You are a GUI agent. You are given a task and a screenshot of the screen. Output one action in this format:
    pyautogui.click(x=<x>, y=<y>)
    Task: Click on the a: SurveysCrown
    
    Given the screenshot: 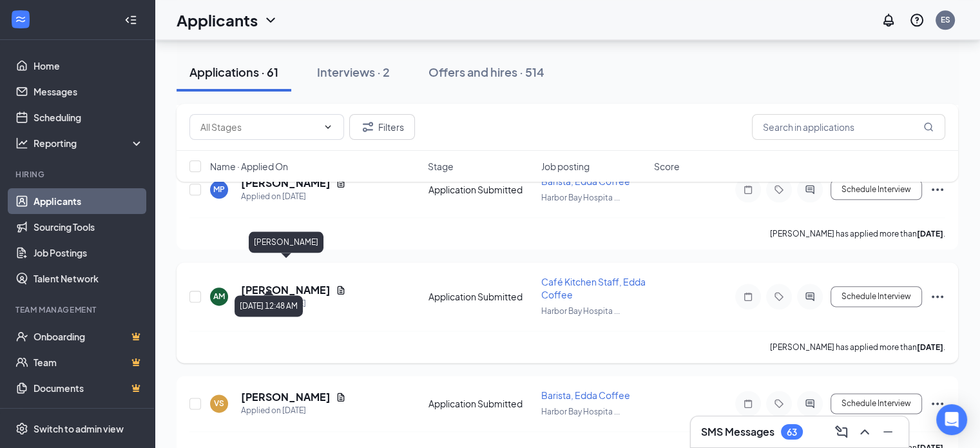 What is the action you would take?
    pyautogui.click(x=88, y=414)
    